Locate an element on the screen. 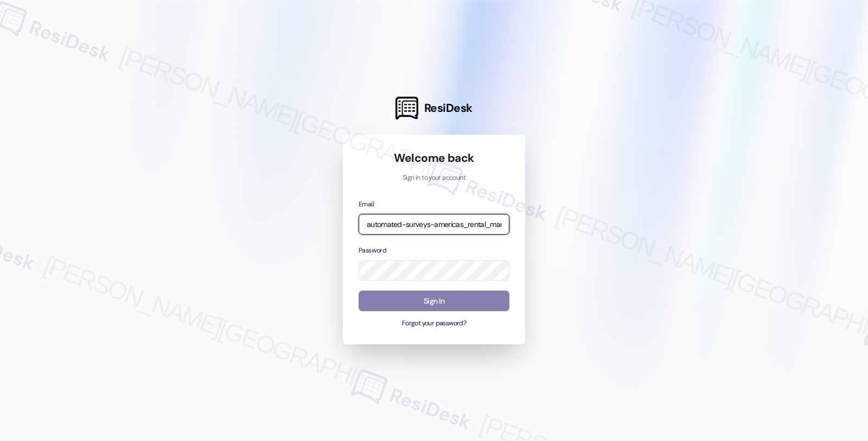  label: Email is located at coordinates (366, 204).